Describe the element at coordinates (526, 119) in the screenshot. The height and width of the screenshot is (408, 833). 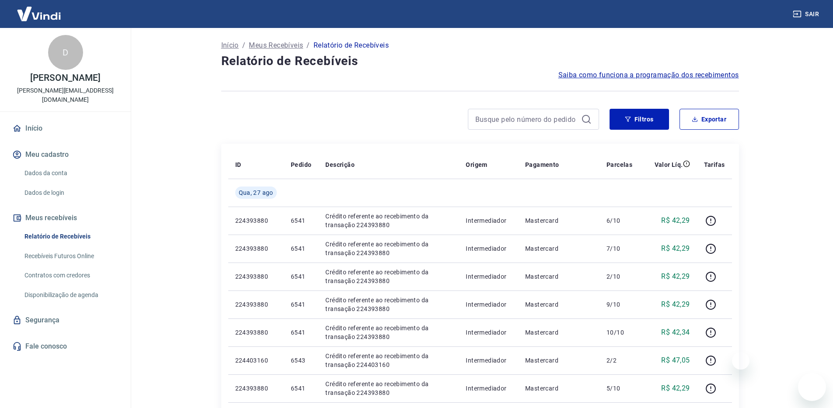
I see `input: Busque pelo número do pedido` at that location.